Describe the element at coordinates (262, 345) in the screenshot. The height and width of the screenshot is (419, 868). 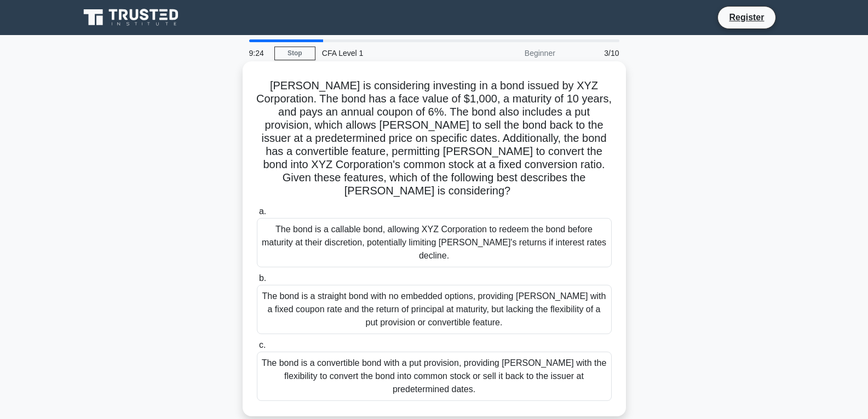
I see `span: c.` at that location.